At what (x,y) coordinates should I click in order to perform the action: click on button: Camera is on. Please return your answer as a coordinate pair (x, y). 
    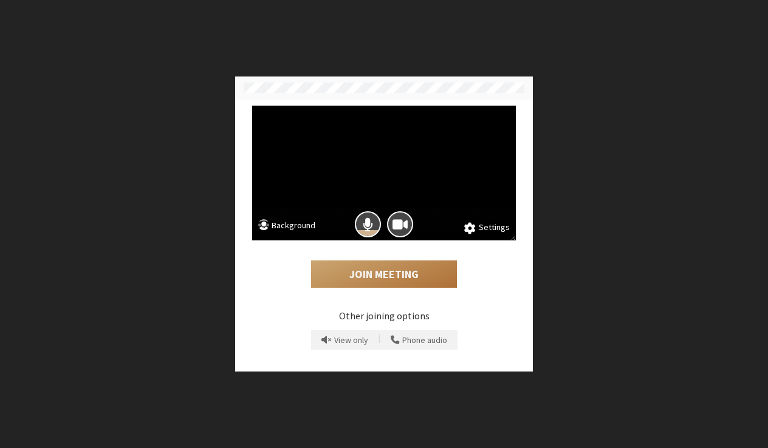
    Looking at the image, I should click on (400, 224).